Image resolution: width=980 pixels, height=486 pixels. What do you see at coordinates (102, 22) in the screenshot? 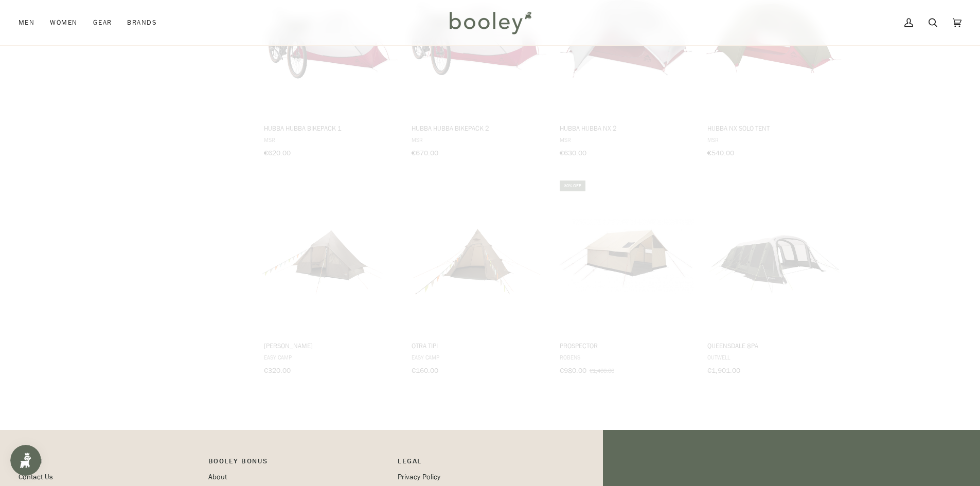
I see `span: Gear` at bounding box center [102, 22].